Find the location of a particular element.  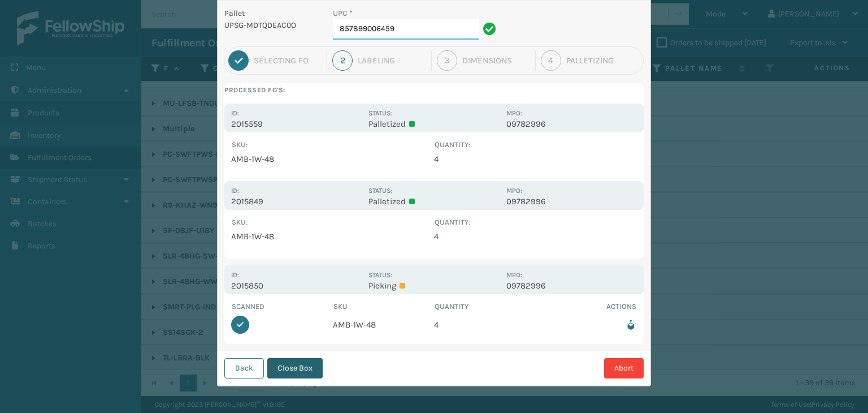

p: 2015850 is located at coordinates (296, 285).